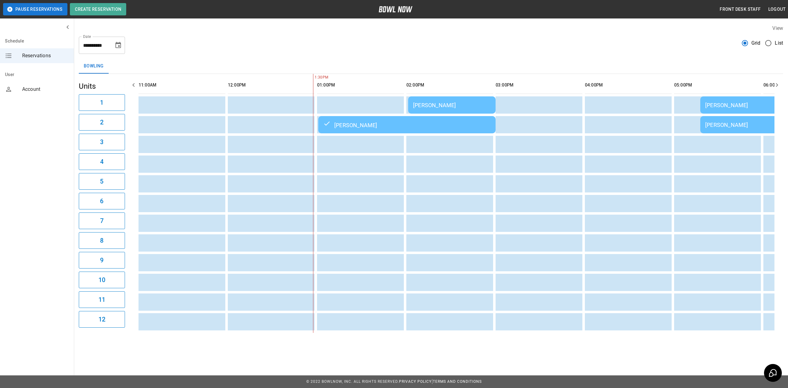  What do you see at coordinates (102, 142) in the screenshot?
I see `button: 3` at bounding box center [102, 142].